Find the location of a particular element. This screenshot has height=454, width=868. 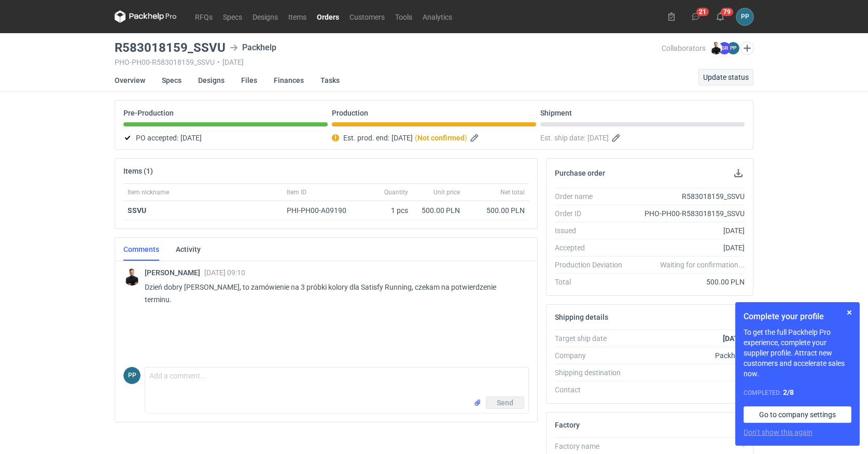

button: Skip for now is located at coordinates (849, 312).